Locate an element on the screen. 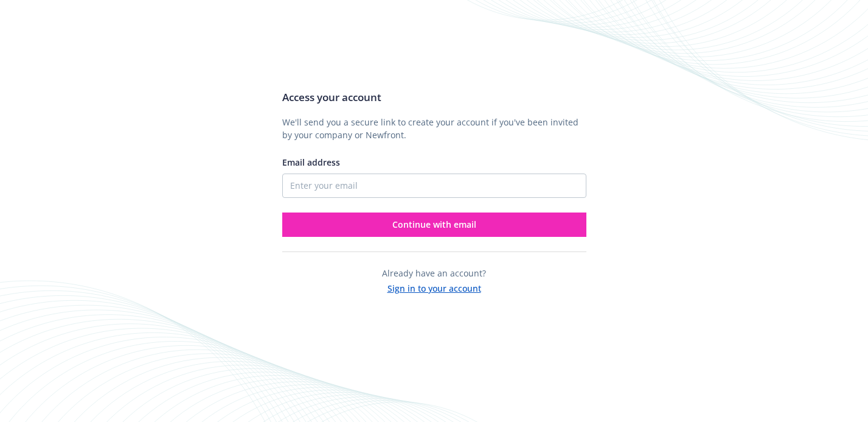 Image resolution: width=868 pixels, height=422 pixels. img: Newfront logo is located at coordinates (339, 46).